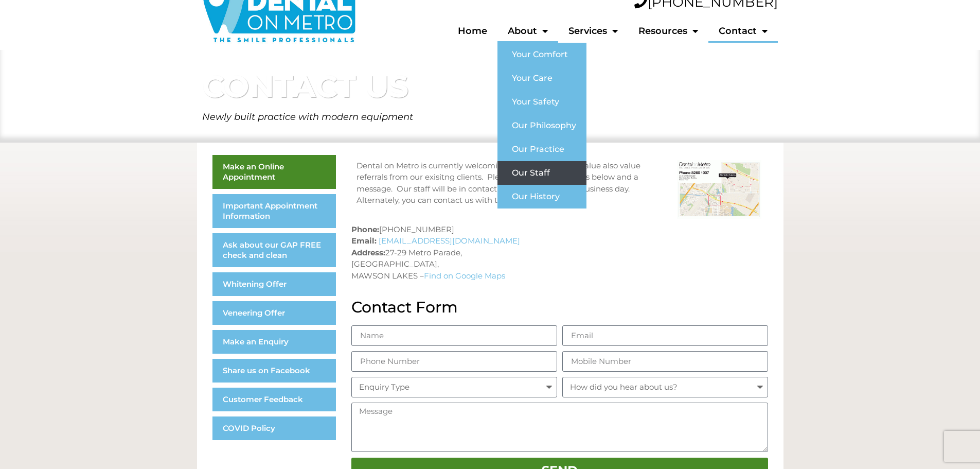 The width and height of the screenshot is (980, 469). Describe the element at coordinates (274, 211) in the screenshot. I see `a: Important Appointment Information` at that location.